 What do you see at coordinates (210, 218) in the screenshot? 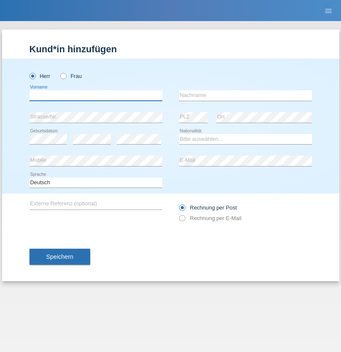
I see `label: Rechnung per E-Mail` at bounding box center [210, 218].